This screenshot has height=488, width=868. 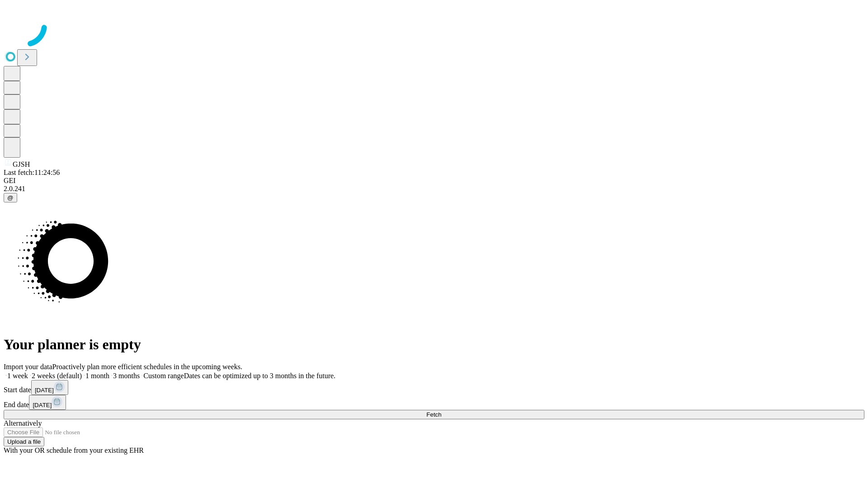 I want to click on span: Alternatively, so click(x=23, y=423).